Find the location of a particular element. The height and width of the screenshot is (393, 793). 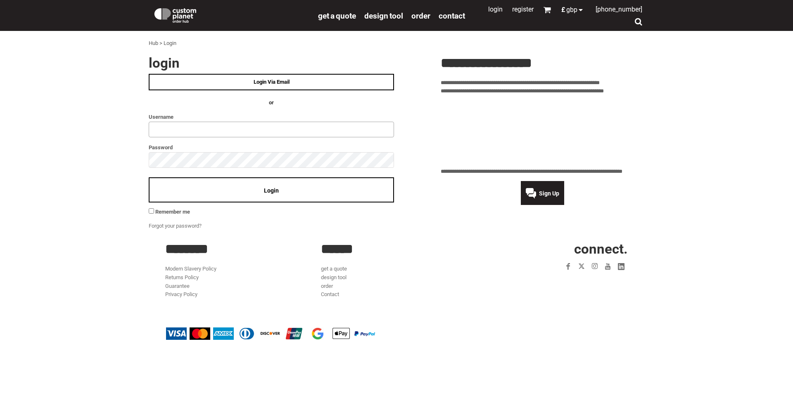

input: Remember me is located at coordinates (151, 211).